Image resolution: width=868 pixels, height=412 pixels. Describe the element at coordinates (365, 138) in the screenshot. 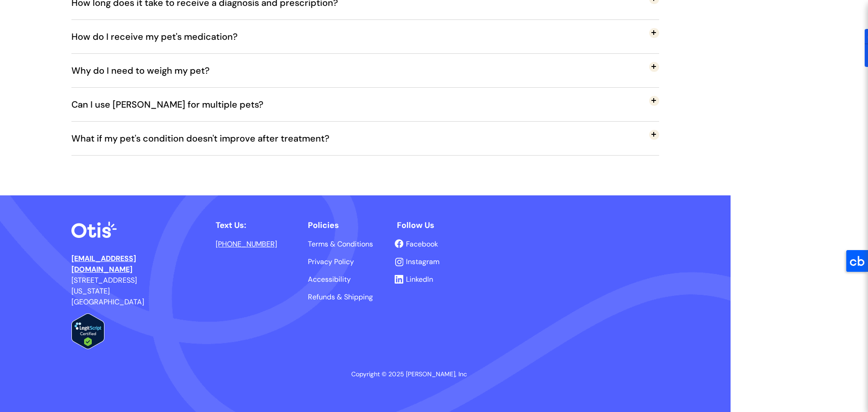

I see `button: What if my pet's condition doesn't improve after treatment?` at that location.